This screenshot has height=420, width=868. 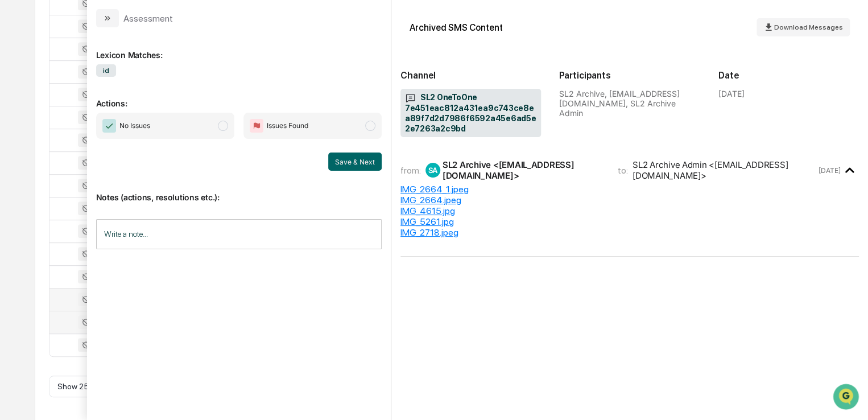 I want to click on p: Actions:, so click(x=239, y=96).